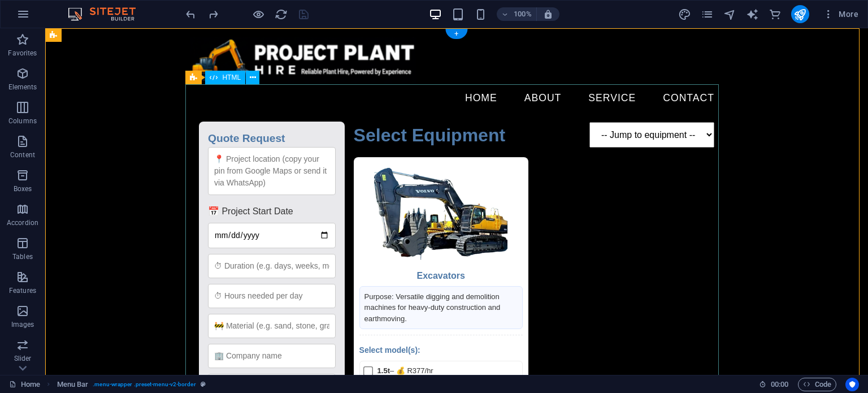 Image resolution: width=868 pixels, height=393 pixels. What do you see at coordinates (817, 384) in the screenshot?
I see `span: Code` at bounding box center [817, 384].